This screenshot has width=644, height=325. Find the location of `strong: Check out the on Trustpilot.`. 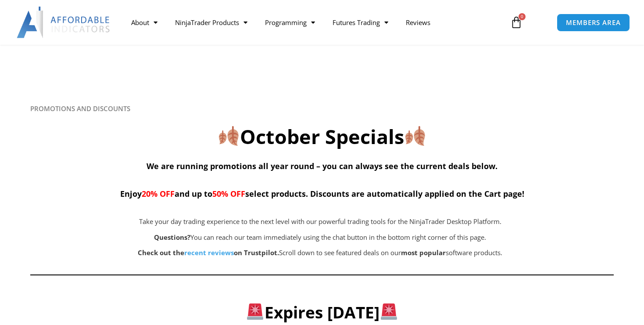

strong: Check out the on Trustpilot. is located at coordinates (209, 253).